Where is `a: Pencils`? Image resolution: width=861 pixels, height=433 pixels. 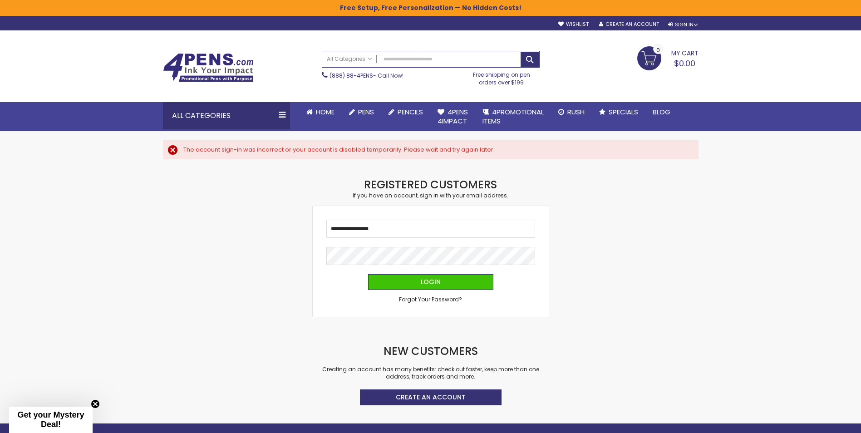
a: Pencils is located at coordinates (406, 112).